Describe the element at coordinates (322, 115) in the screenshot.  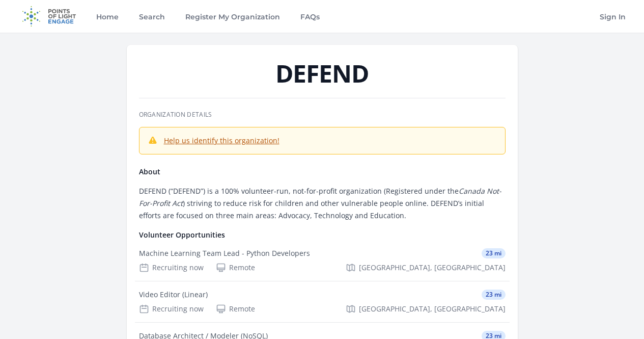
I see `h3: Organization Details` at that location.